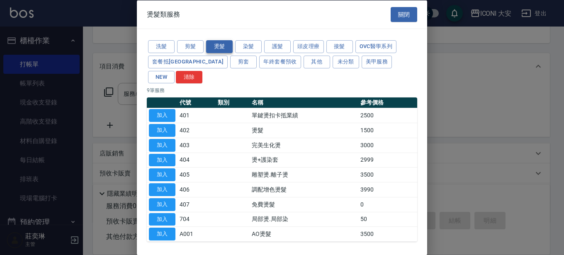 Image resolution: width=564 pixels, height=255 pixels. What do you see at coordinates (304, 130) in the screenshot?
I see `td: 燙髮` at bounding box center [304, 130].